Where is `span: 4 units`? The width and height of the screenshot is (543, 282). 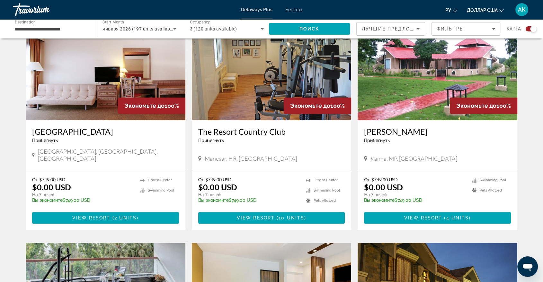
span: 4 units is located at coordinates (457, 218).